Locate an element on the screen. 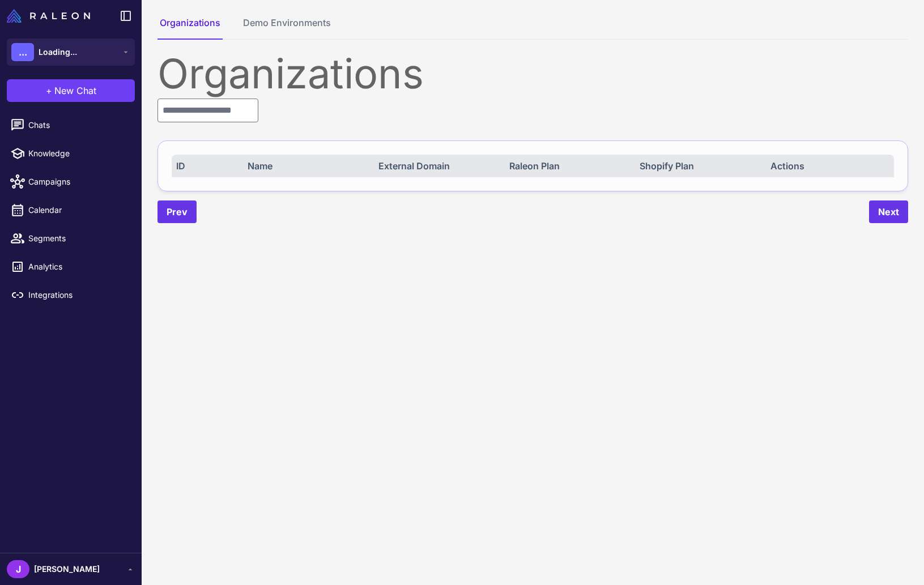  div: Name is located at coordinates (307, 166).